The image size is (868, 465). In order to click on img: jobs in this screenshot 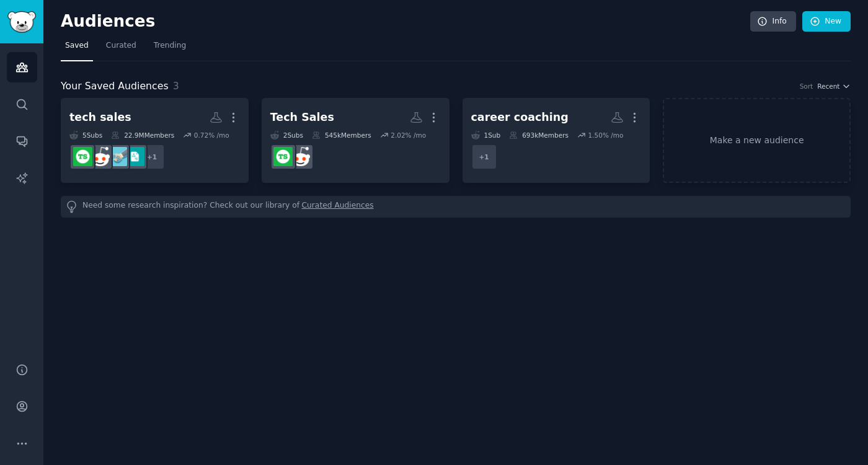, I will do `click(134, 156)`.